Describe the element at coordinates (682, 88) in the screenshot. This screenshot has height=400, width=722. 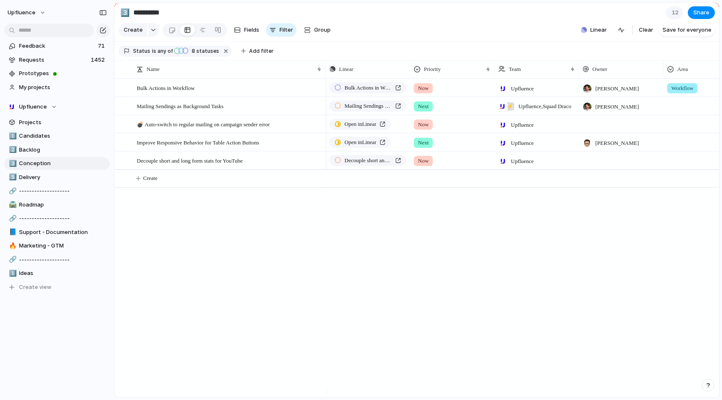
I see `span: Workflow` at that location.